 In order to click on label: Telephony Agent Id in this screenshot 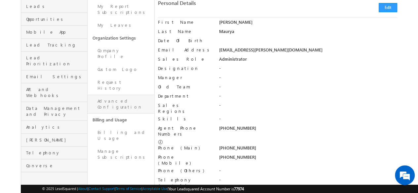, I will do `click(185, 183)`.